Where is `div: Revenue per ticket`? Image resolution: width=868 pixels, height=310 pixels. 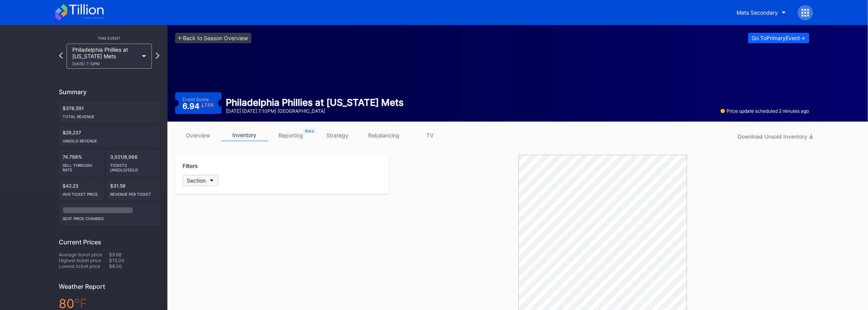 div: Revenue per ticket is located at coordinates (133, 193).